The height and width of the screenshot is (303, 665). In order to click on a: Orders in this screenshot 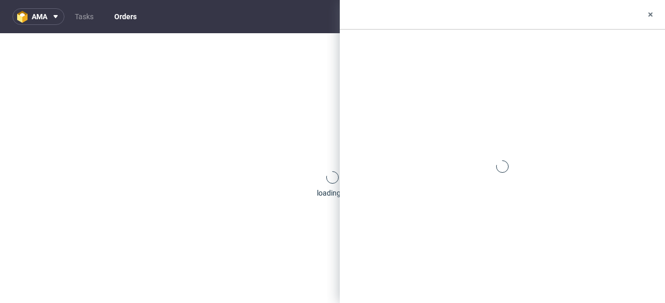, I will do `click(125, 17)`.